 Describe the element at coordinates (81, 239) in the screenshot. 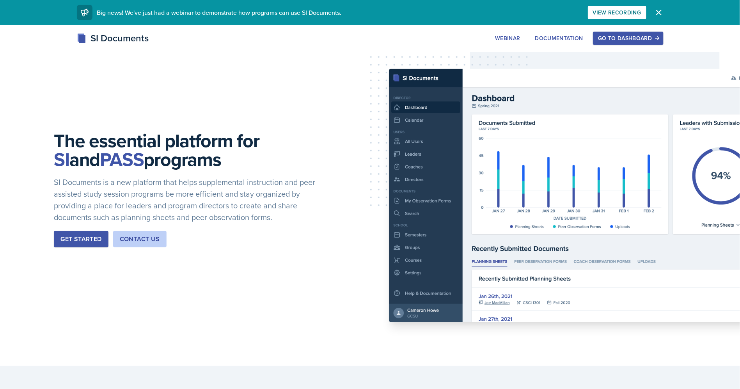

I see `div: Get Started` at that location.